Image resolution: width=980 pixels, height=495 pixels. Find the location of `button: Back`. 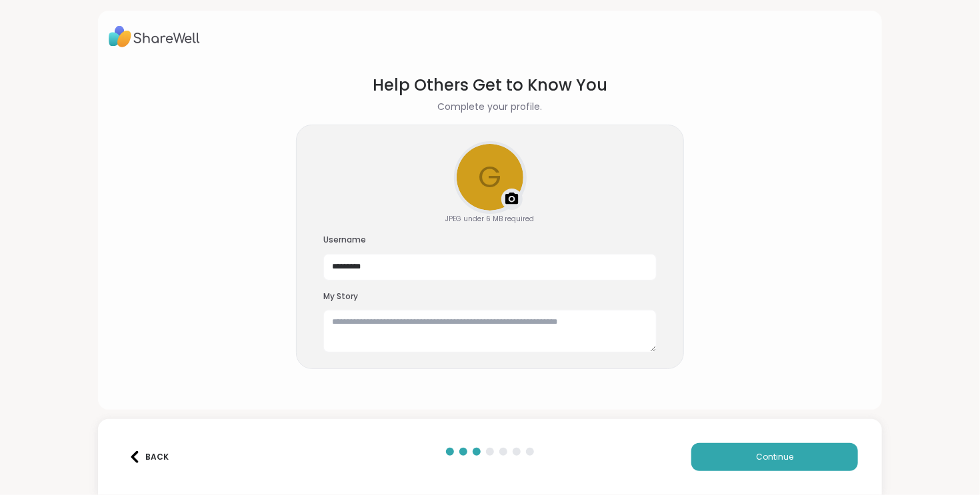

button: Back is located at coordinates (149, 458).